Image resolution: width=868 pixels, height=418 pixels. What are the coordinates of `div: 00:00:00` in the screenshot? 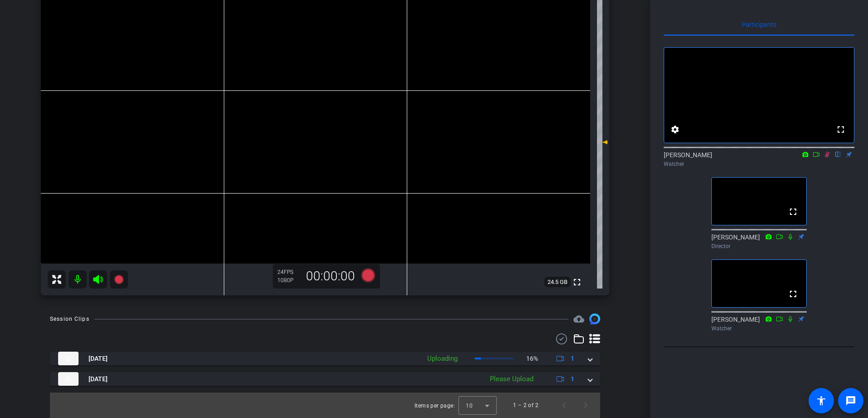 It's located at (330, 276).